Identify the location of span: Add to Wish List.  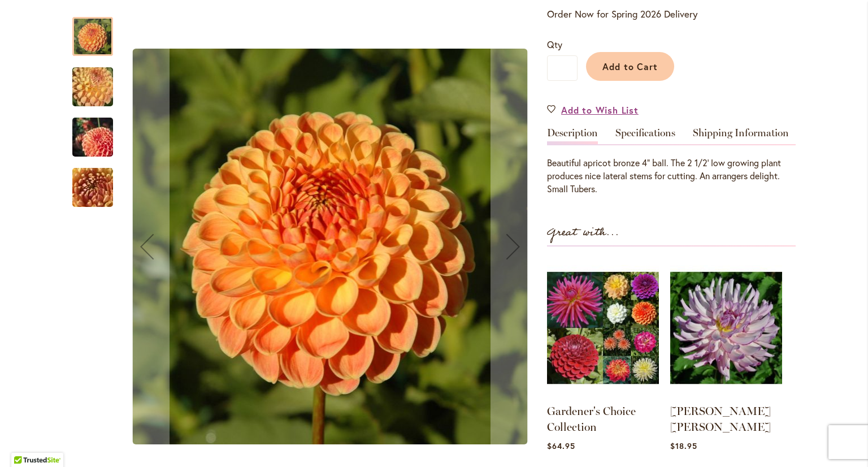
(600, 109).